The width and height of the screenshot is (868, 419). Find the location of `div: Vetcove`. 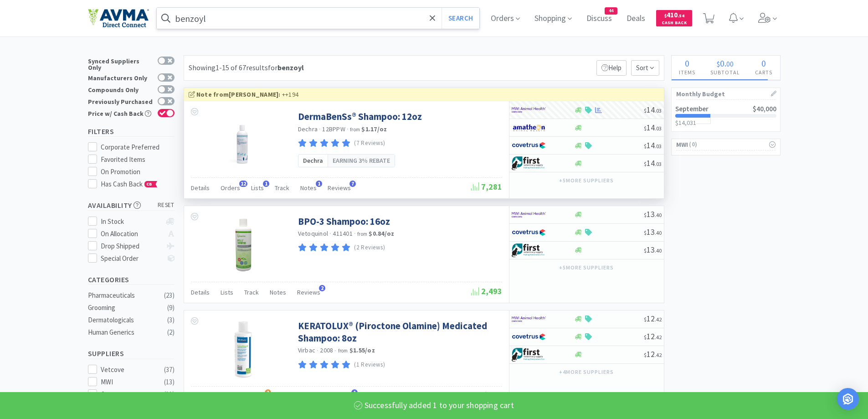

div: Vetcove is located at coordinates (129, 370).